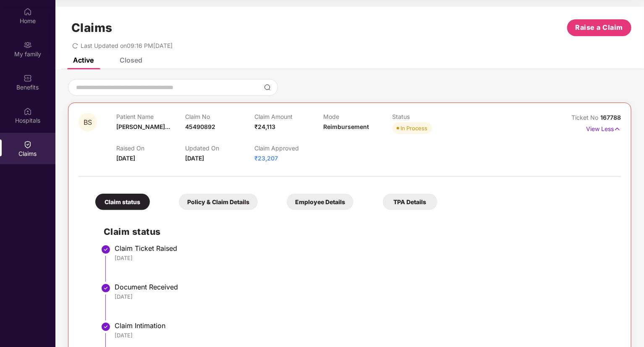 This screenshot has width=644, height=347. What do you see at coordinates (617, 129) in the screenshot?
I see `img: svg+xml;base64,PHN2ZyB4bWxucz0iaHR0cDovL3d3dy53My5vcmcvMjAwMC9zdmciIHdpZHRoPSIxNyIgaGVpZ2h0PSIxNy...` at bounding box center [617, 129].